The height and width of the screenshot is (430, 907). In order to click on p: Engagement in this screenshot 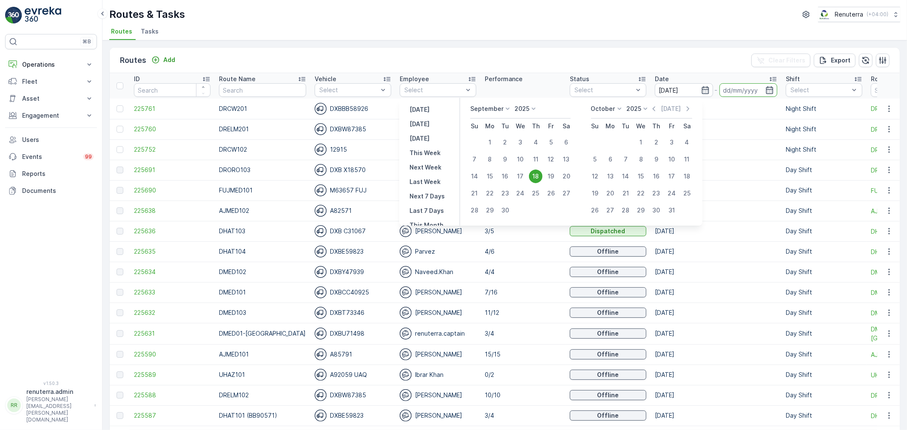, I will do `click(51, 116)`.